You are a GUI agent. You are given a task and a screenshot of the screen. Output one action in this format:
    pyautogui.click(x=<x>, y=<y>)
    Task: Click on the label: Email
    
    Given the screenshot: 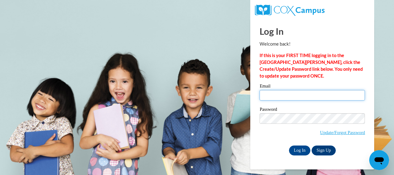 What is the action you would take?
    pyautogui.click(x=312, y=87)
    